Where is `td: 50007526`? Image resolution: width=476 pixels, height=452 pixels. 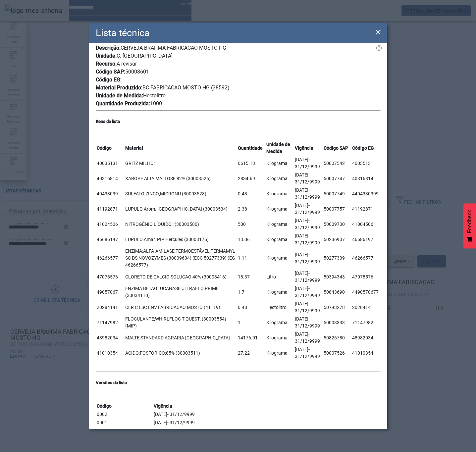
td: 50007526 is located at coordinates (337, 353).